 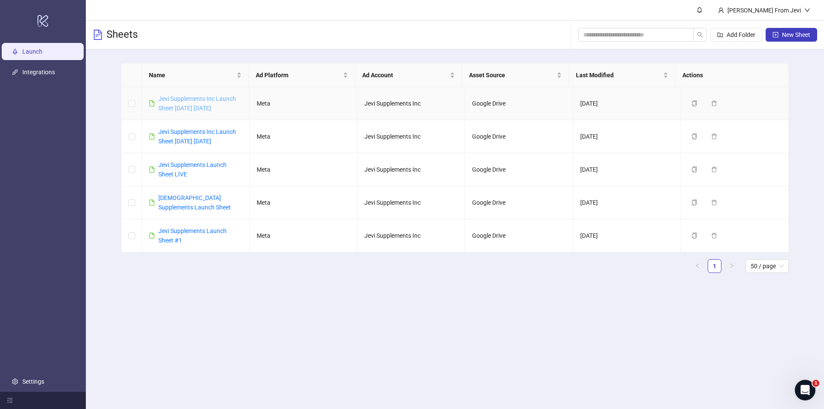 What do you see at coordinates (409, 75) in the screenshot?
I see `th: Ad Account` at bounding box center [409, 75].